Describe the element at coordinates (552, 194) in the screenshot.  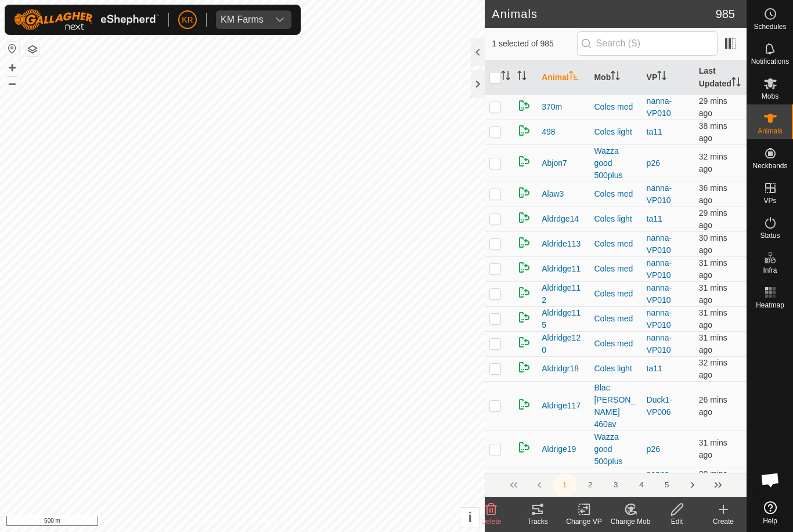
I see `span: Alaw3` at that location.